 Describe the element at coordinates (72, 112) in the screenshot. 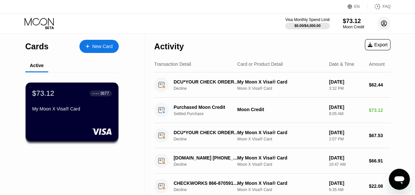

I see `div: $73.12● ● ● ●3677My Moon X Visa® Card` at that location.